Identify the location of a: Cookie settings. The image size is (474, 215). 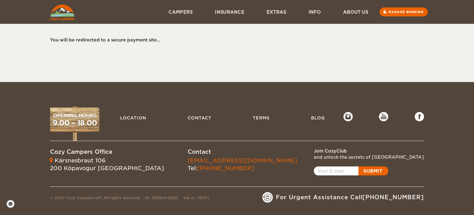
(12, 203).